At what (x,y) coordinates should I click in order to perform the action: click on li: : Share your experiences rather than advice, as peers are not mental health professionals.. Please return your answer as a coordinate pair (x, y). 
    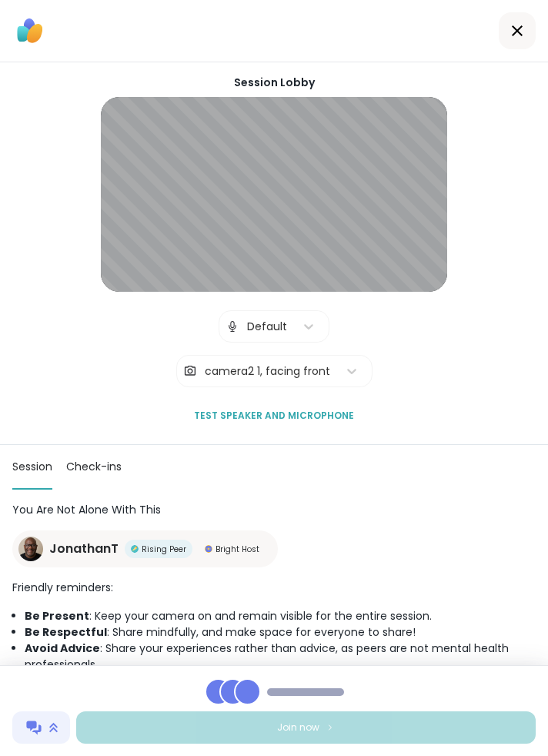
    Looking at the image, I should click on (280, 657).